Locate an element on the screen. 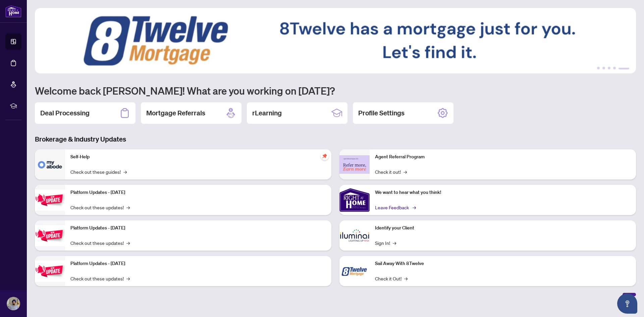 This screenshot has height=317, width=644. a: Leave Feedback→ is located at coordinates (395, 207).